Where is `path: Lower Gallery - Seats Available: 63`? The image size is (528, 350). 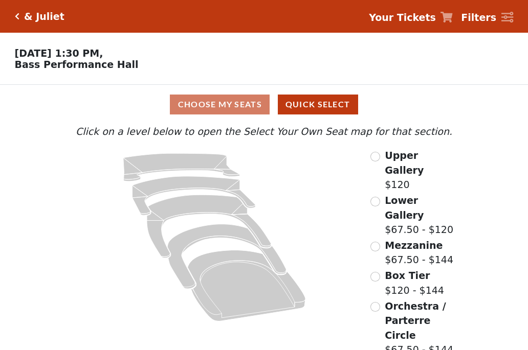 path: Lower Gallery - Seats Available: 63 is located at coordinates (194, 196).